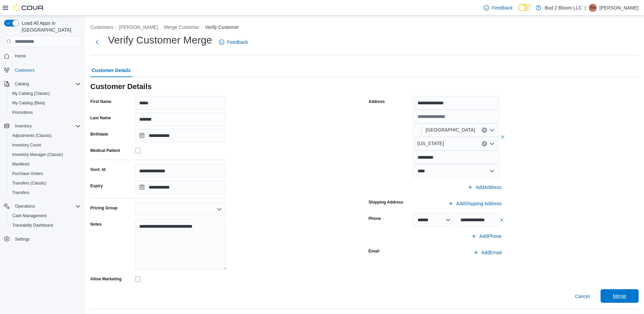  What do you see at coordinates (593, 8) in the screenshot?
I see `span: TH` at bounding box center [593, 8].